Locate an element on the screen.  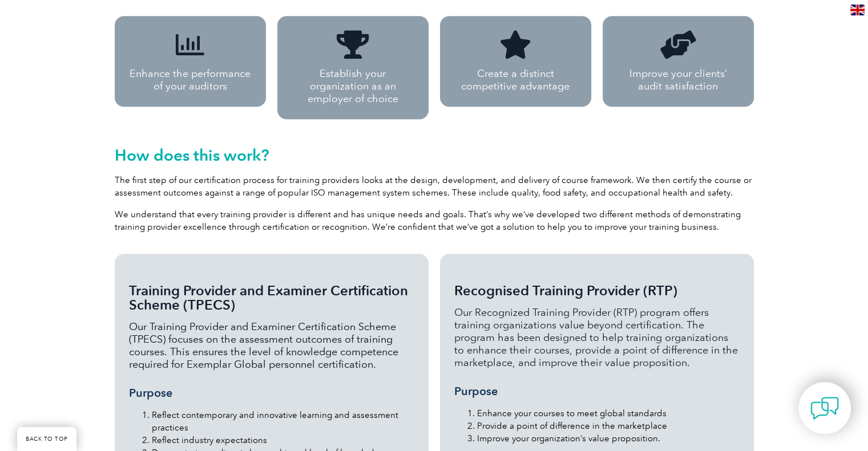
li: Enhance your courses to meet global standards is located at coordinates (609, 414).